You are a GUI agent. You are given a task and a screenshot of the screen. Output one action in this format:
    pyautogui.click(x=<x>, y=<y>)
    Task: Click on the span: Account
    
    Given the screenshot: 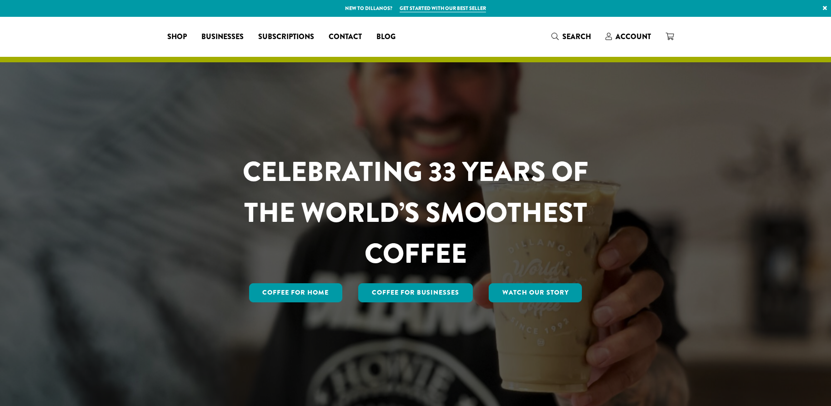 What is the action you would take?
    pyautogui.click(x=634, y=36)
    